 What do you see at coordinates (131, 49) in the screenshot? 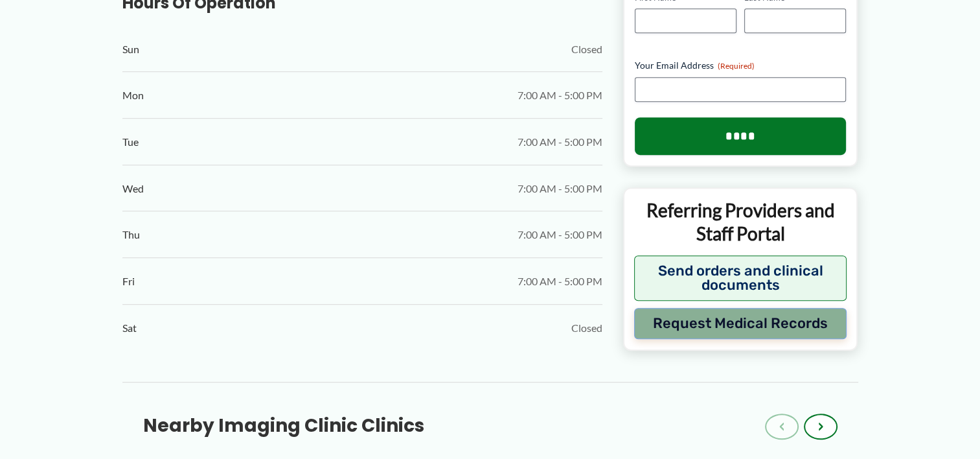
I see `span: Sun` at bounding box center [131, 49].